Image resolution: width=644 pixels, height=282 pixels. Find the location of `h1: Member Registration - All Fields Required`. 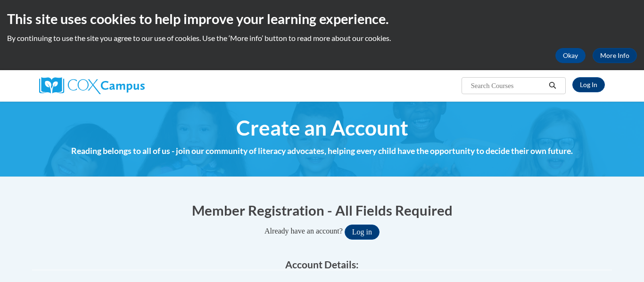

h1: Member Registration - All Fields Required is located at coordinates (322, 210).